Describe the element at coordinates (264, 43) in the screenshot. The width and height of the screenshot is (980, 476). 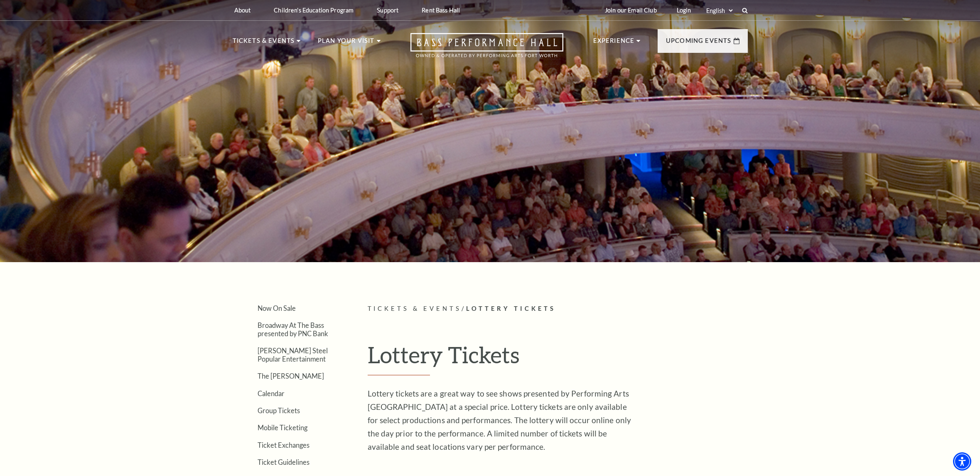
I see `p: Tickets & Events` at that location.